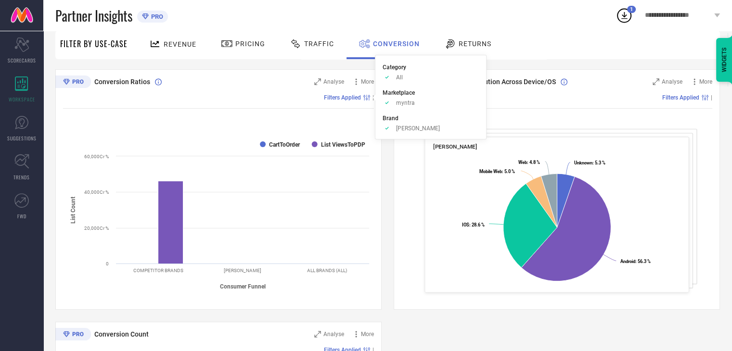  What do you see at coordinates (22, 138) in the screenshot?
I see `span: SUGGESTIONS` at bounding box center [22, 138].